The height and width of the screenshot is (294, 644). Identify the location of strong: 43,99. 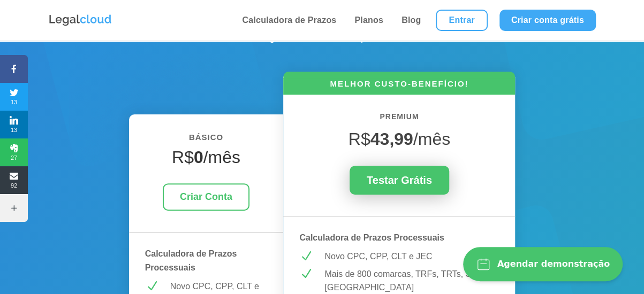
(392, 139).